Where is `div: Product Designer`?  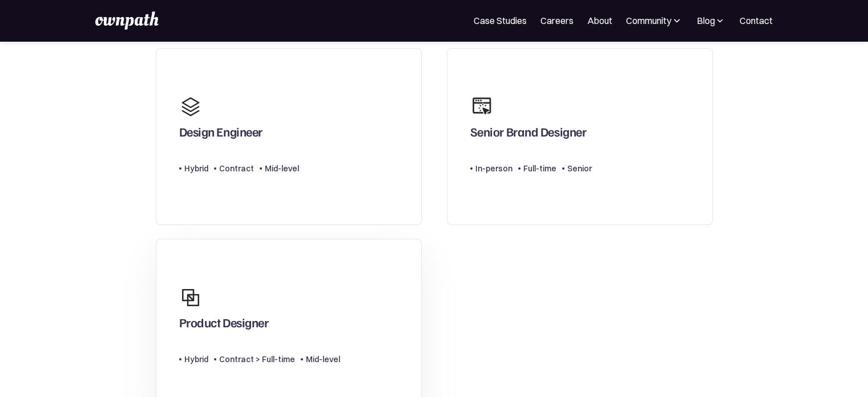 div: Product Designer is located at coordinates (224, 325).